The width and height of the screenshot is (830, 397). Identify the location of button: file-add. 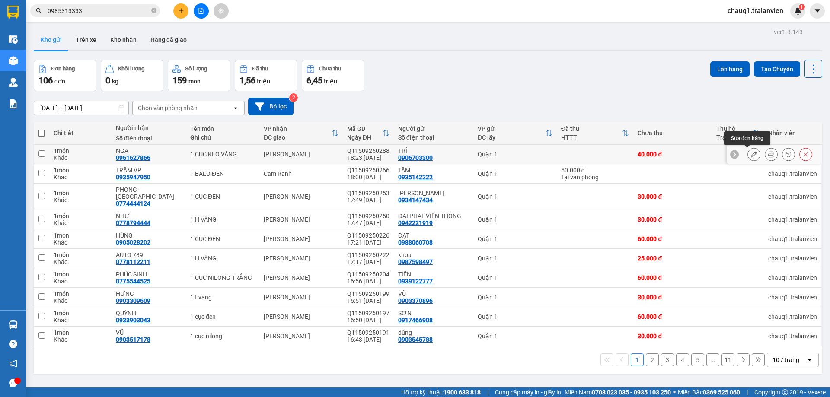
(201, 11).